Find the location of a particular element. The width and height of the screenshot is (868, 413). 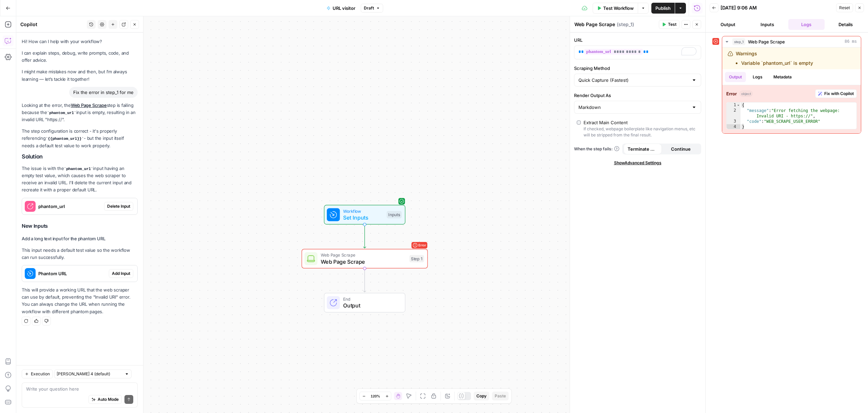

span: Output is located at coordinates (370, 305).